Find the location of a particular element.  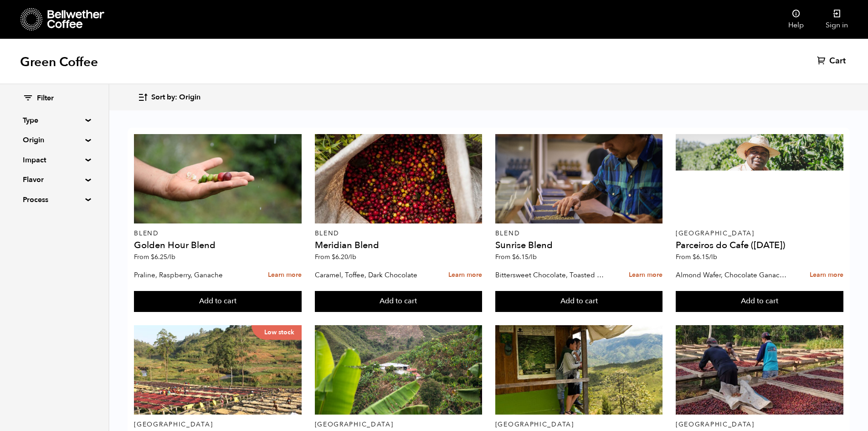

button: Sort by: Origin is located at coordinates (169, 97).